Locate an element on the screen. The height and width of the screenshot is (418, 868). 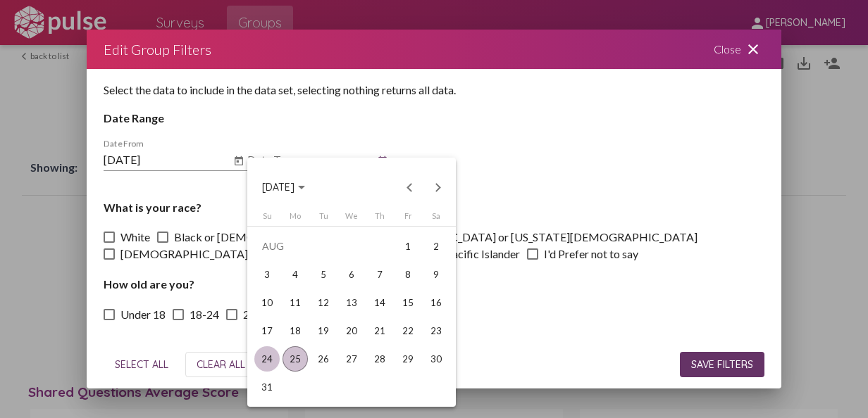
div: 31 is located at coordinates (267, 387).